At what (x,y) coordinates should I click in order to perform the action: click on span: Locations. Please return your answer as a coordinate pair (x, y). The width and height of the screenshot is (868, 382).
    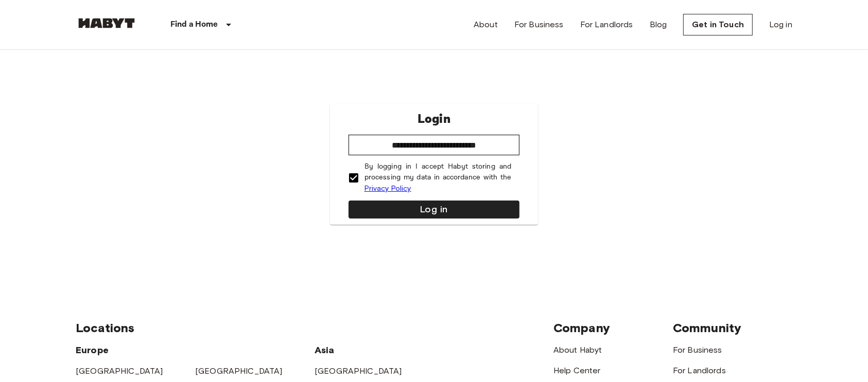
    Looking at the image, I should click on (105, 327).